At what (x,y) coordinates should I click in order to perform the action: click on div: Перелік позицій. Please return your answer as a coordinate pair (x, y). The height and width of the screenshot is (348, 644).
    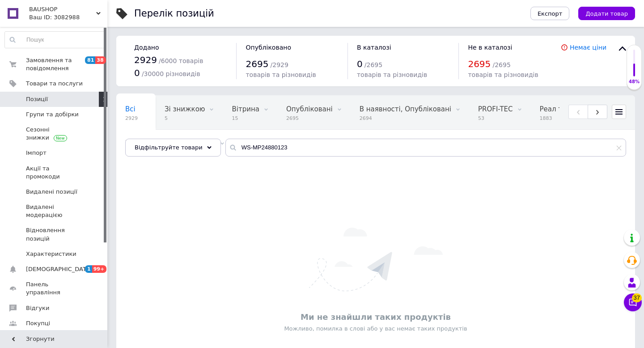
    Looking at the image, I should click on (174, 14).